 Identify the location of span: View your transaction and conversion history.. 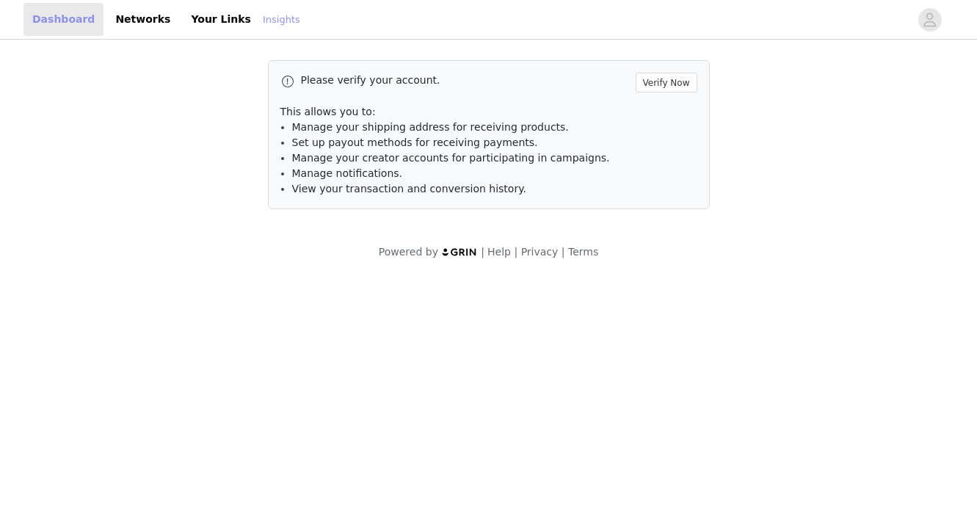
(409, 189).